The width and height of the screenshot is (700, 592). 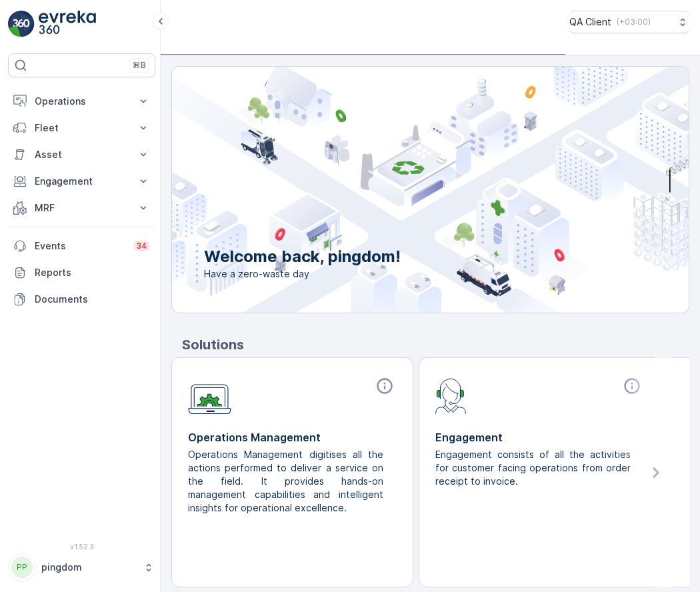 I want to click on p: Documents, so click(x=92, y=299).